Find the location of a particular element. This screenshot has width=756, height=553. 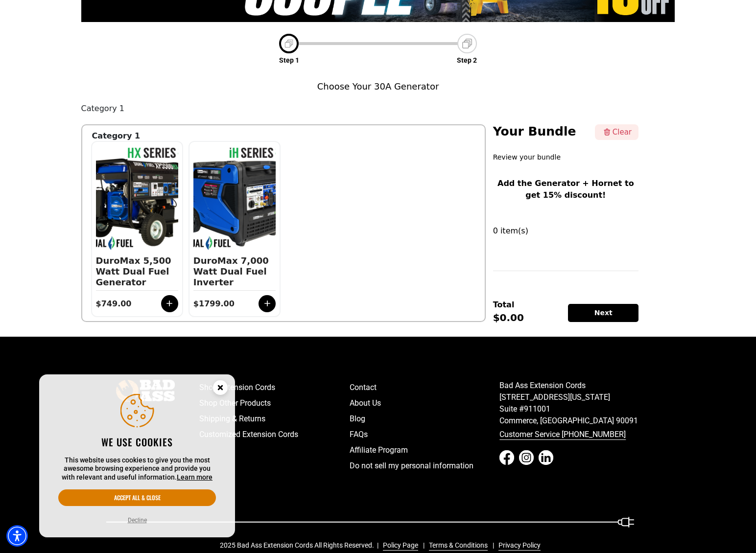

h2: We use cookies is located at coordinates (137, 442).